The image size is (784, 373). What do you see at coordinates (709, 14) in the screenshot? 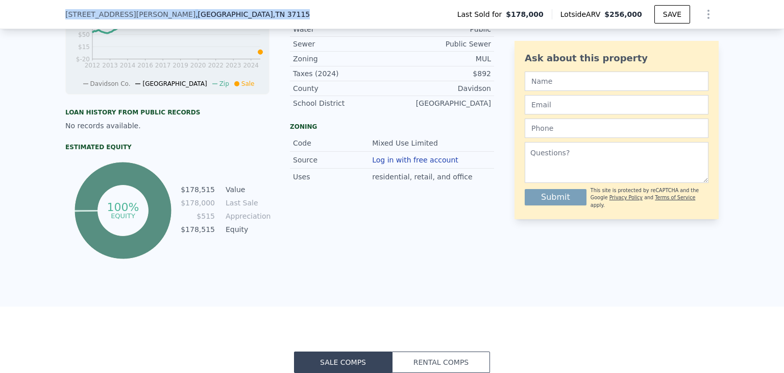
I see `button: Show Options` at bounding box center [709, 14].